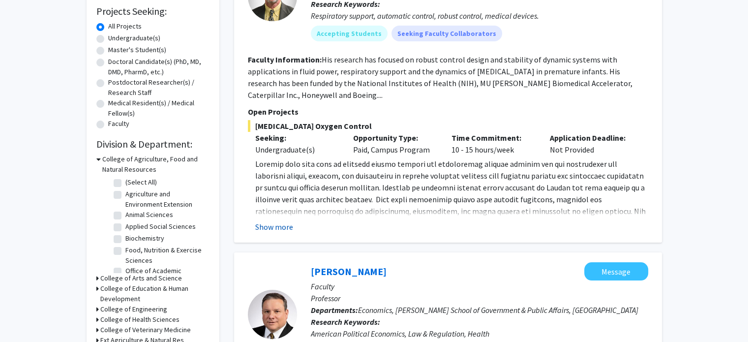 The image size is (748, 342). What do you see at coordinates (134, 309) in the screenshot?
I see `h3: College of Engineering` at bounding box center [134, 309].